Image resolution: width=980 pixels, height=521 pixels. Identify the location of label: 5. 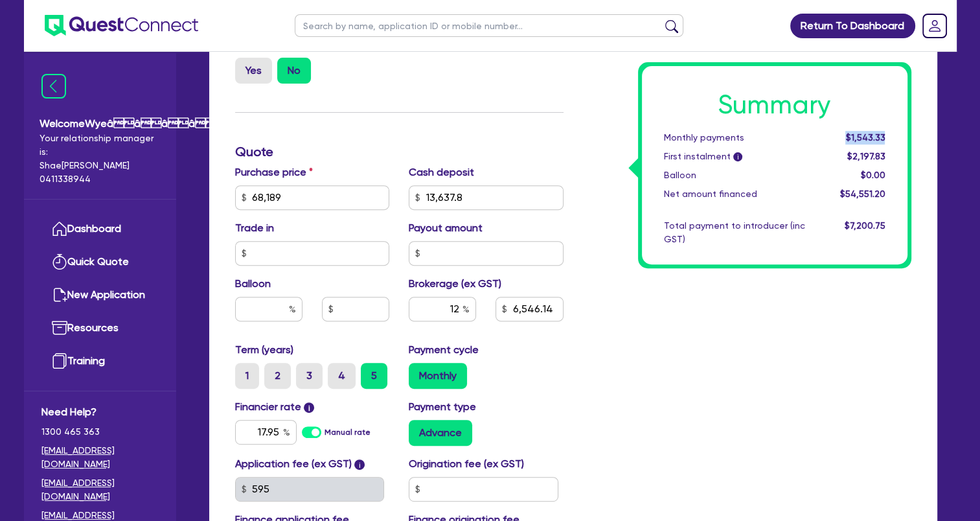
(374, 375).